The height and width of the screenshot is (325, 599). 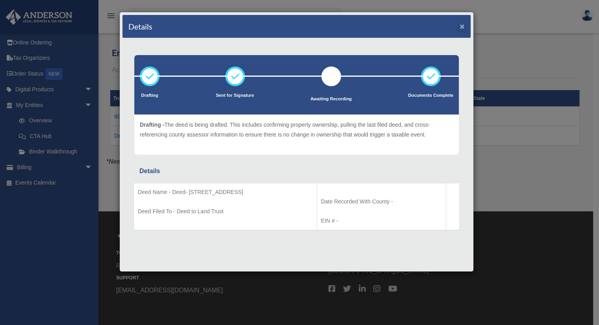 I want to click on p: Drafting, so click(x=150, y=96).